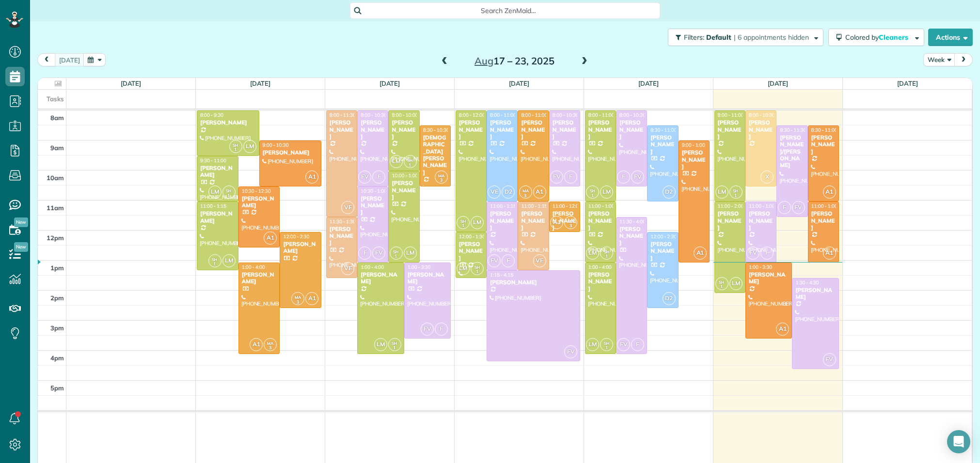 Image resolution: width=980 pixels, height=463 pixels. What do you see at coordinates (514, 61) in the screenshot?
I see `h2: 17 – 23, 2025` at bounding box center [514, 61].